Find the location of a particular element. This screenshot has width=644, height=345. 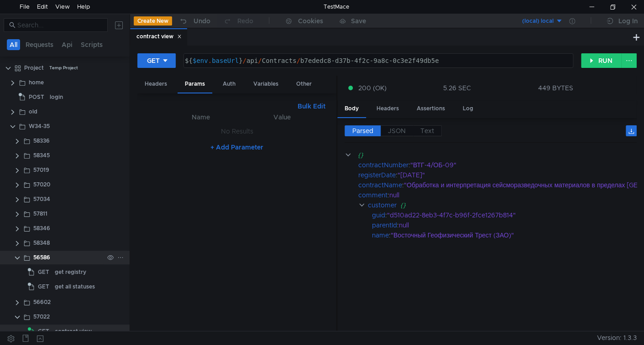

span: Parsed is located at coordinates (363, 131).